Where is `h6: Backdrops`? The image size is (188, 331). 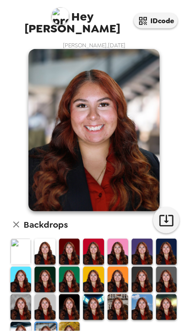
h6: Backdrops is located at coordinates (46, 225).